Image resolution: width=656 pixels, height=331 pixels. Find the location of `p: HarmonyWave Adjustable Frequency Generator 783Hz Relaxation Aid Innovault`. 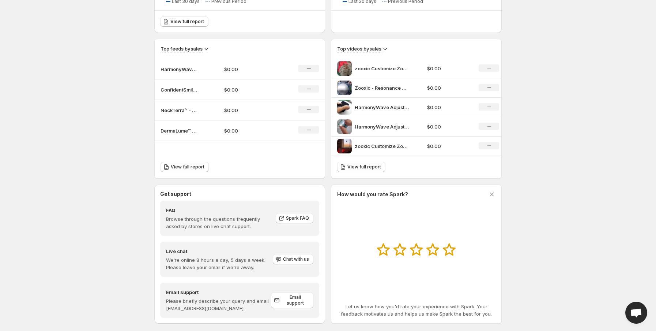

p: HarmonyWave Adjustable Frequency Generator 783Hz Relaxation Aid Innovault is located at coordinates (382, 127).